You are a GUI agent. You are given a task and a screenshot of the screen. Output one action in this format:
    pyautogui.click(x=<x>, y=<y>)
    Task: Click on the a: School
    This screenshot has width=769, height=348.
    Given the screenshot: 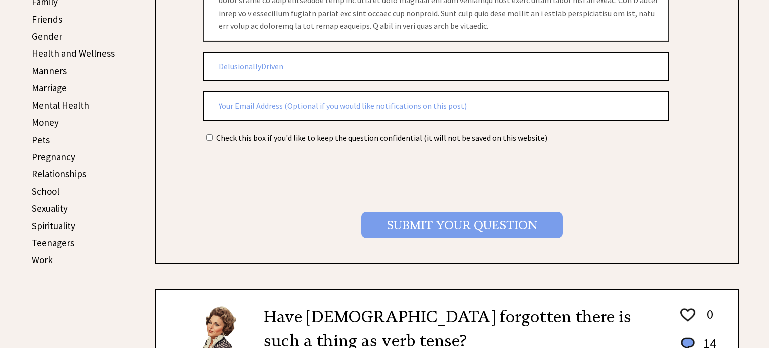 What is the action you would take?
    pyautogui.click(x=45, y=191)
    